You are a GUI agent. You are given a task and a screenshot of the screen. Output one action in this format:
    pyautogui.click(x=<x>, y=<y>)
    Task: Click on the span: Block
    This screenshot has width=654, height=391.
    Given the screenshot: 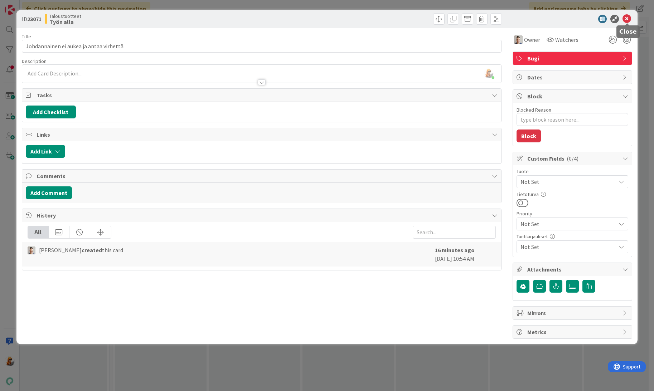 What is the action you would take?
    pyautogui.click(x=573, y=96)
    